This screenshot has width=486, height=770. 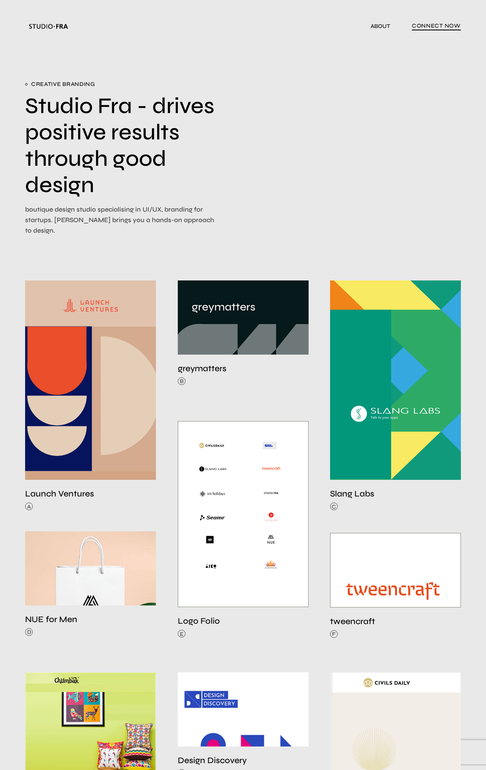 What do you see at coordinates (202, 368) in the screenshot?
I see `a: greymatters` at bounding box center [202, 368].